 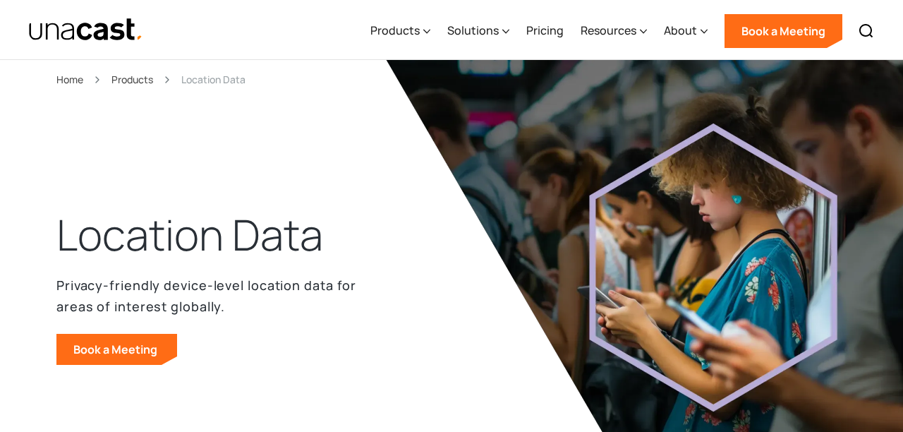 I want to click on a: home, so click(x=85, y=30).